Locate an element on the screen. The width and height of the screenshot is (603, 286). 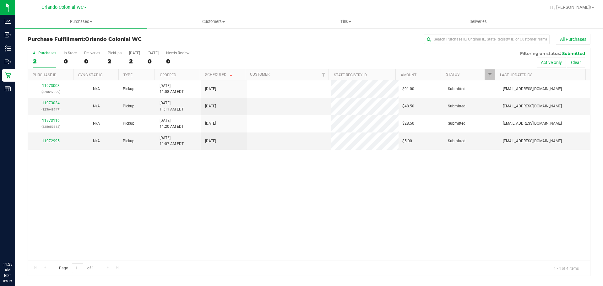
p: 09/19 is located at coordinates (8, 281).